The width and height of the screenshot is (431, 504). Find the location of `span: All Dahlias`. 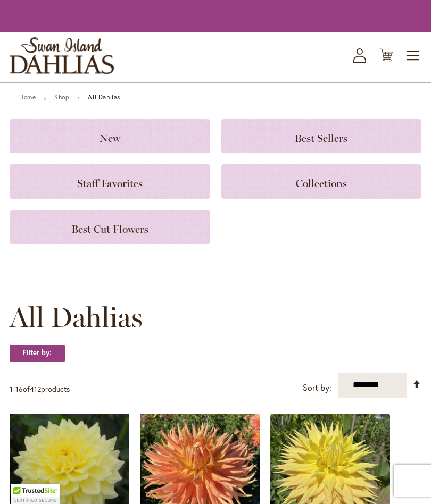

span: All Dahlias is located at coordinates (76, 318).